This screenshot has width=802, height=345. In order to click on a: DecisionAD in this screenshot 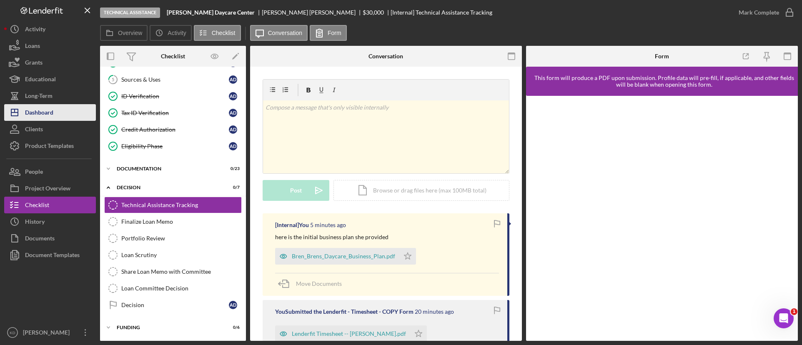, I will do `click(173, 305)`.